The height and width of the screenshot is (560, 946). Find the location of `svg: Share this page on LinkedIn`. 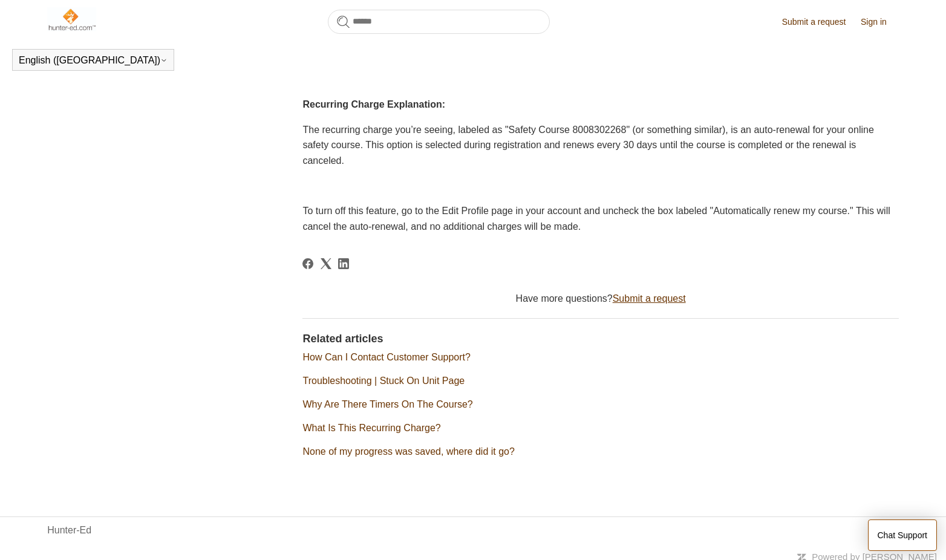

svg: Share this page on LinkedIn is located at coordinates (344, 264).